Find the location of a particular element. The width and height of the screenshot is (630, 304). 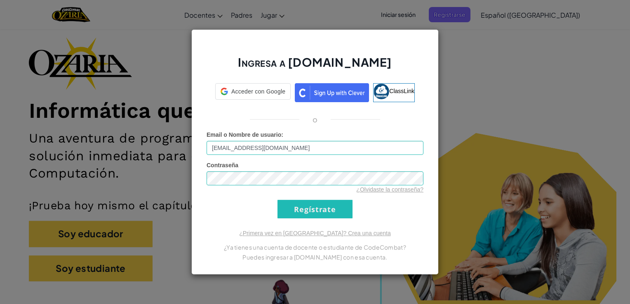

img: clever_sso_button@2x.png is located at coordinates (332, 93).